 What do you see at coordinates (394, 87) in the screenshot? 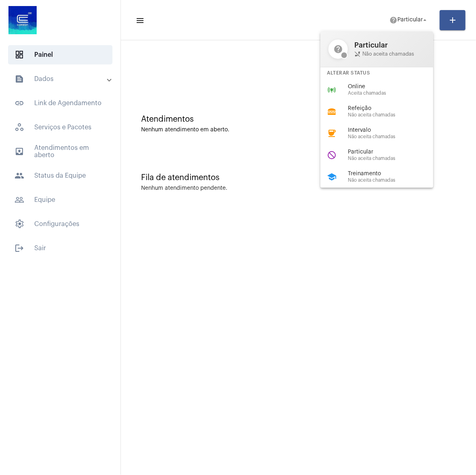
I see `span: Online` at bounding box center [394, 87].